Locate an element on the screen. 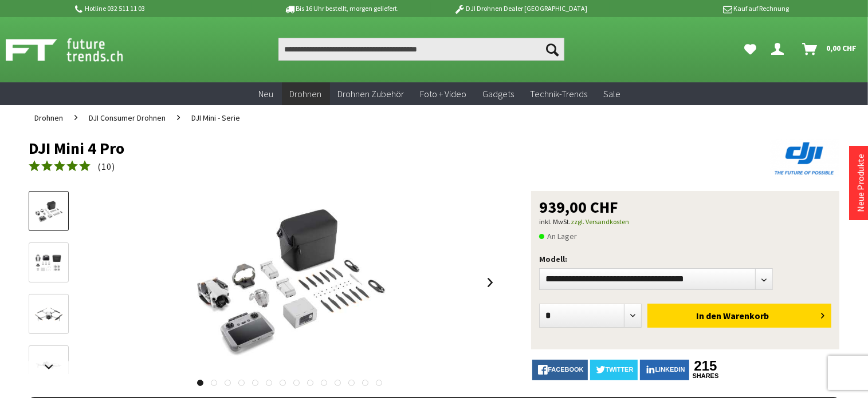  span: An Lager is located at coordinates (558, 236).